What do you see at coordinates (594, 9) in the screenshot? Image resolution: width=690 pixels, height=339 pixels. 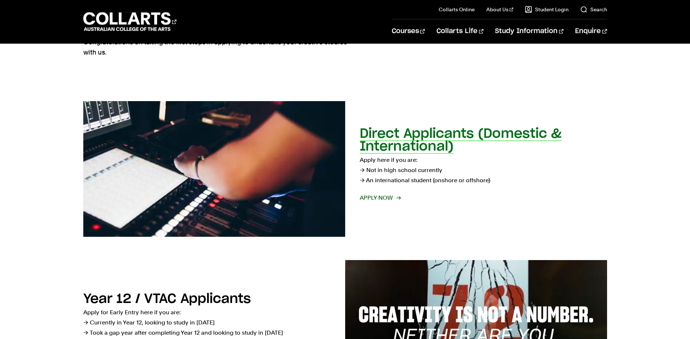 I see `a: Search` at bounding box center [594, 9].